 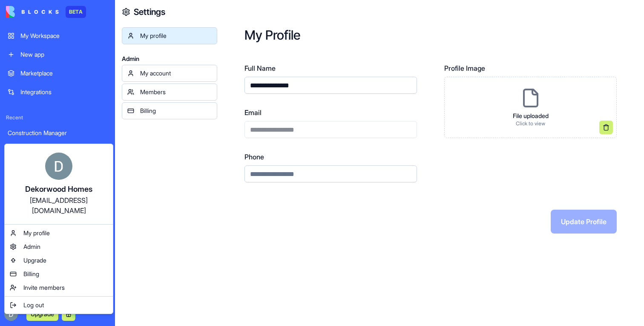 I want to click on label: Full Name, so click(x=330, y=68).